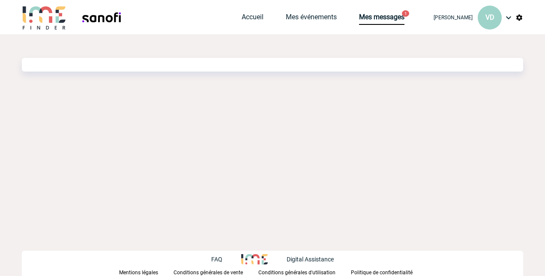 The image size is (545, 276). What do you see at coordinates (138, 272) in the screenshot?
I see `p: Mentions légales` at bounding box center [138, 272].